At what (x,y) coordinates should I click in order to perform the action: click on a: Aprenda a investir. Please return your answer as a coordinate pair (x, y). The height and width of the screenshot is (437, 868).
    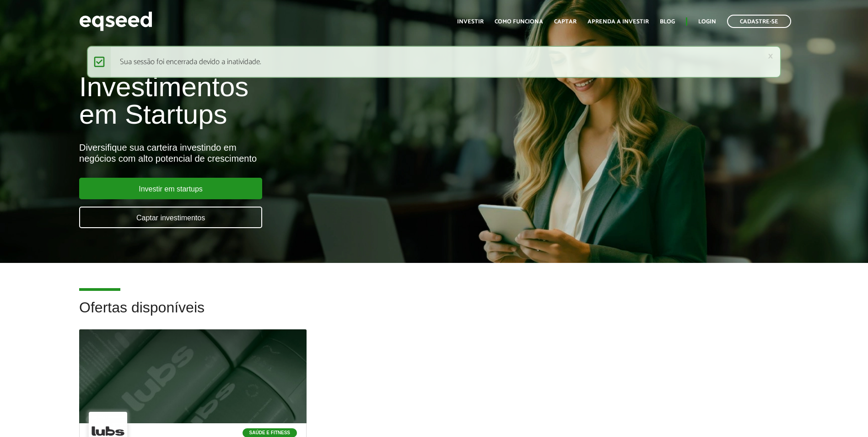
    Looking at the image, I should click on (618, 22).